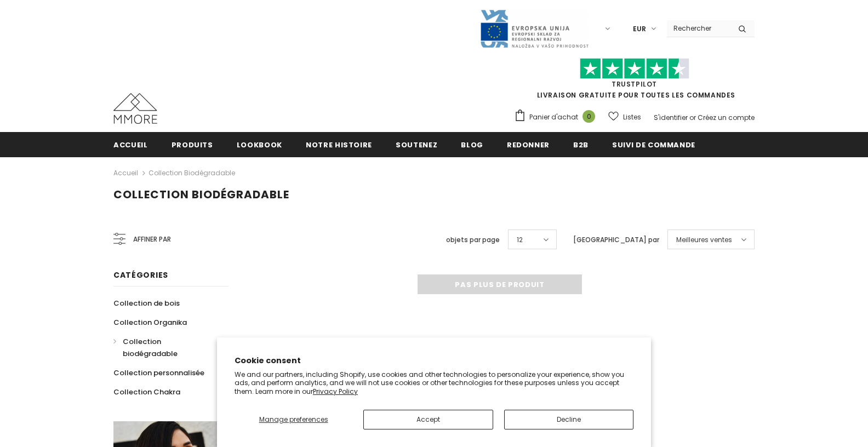 This screenshot has height=447, width=868. What do you see at coordinates (632, 117) in the screenshot?
I see `span: Listes` at bounding box center [632, 117].